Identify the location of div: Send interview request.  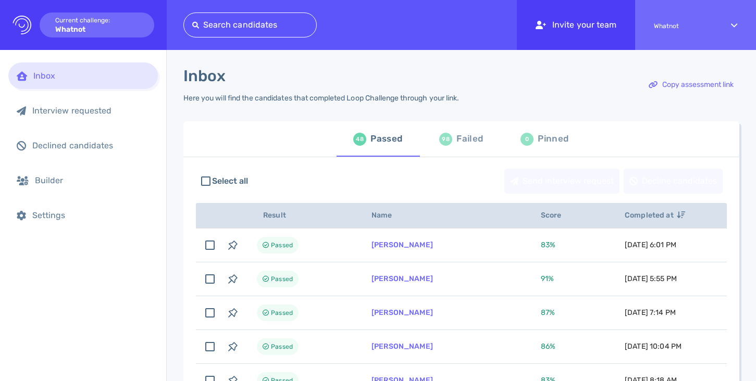
(562, 181).